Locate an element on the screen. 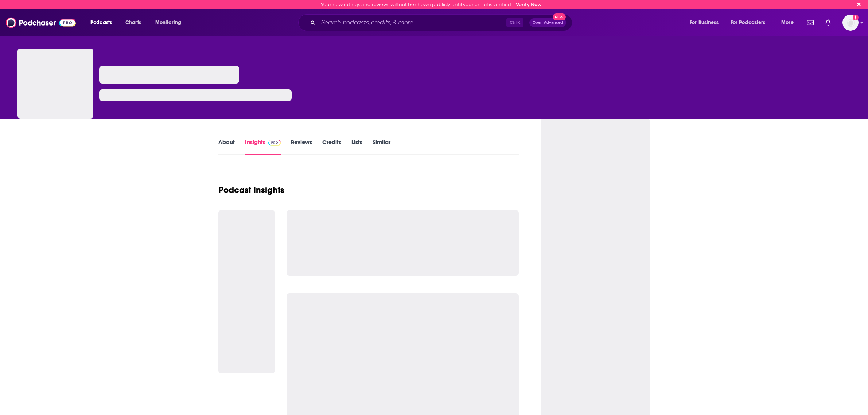  a: InsightsPodchaser Pro is located at coordinates (263, 147).